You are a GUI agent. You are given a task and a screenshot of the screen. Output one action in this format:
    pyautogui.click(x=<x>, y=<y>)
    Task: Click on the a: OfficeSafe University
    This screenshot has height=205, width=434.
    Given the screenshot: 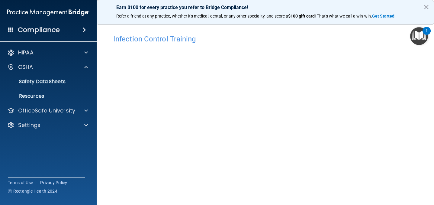 What is the action you would take?
    pyautogui.click(x=47, y=111)
    